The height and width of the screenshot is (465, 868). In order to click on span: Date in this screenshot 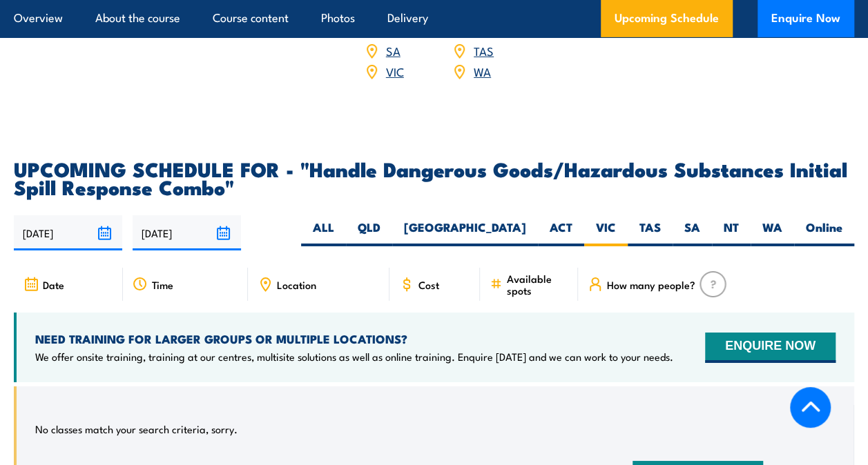, I will do `click(53, 284)`.